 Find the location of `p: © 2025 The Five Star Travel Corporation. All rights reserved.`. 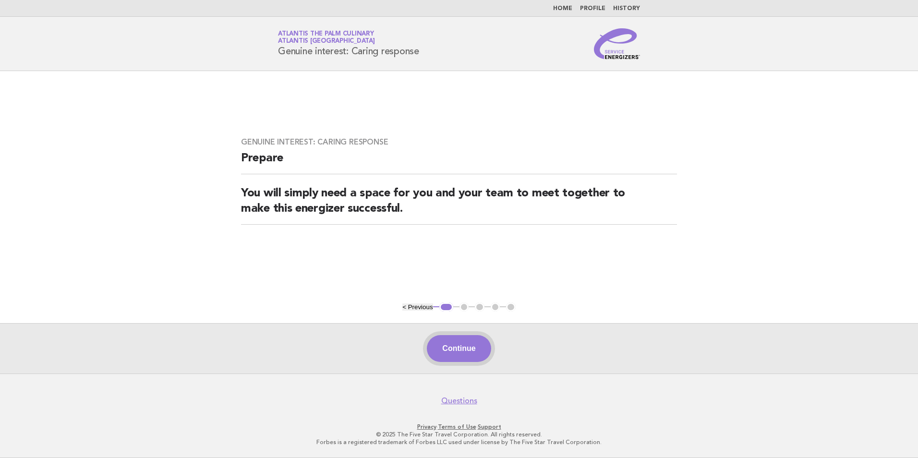

p: © 2025 The Five Star Travel Corporation. All rights reserved. is located at coordinates (459, 435).